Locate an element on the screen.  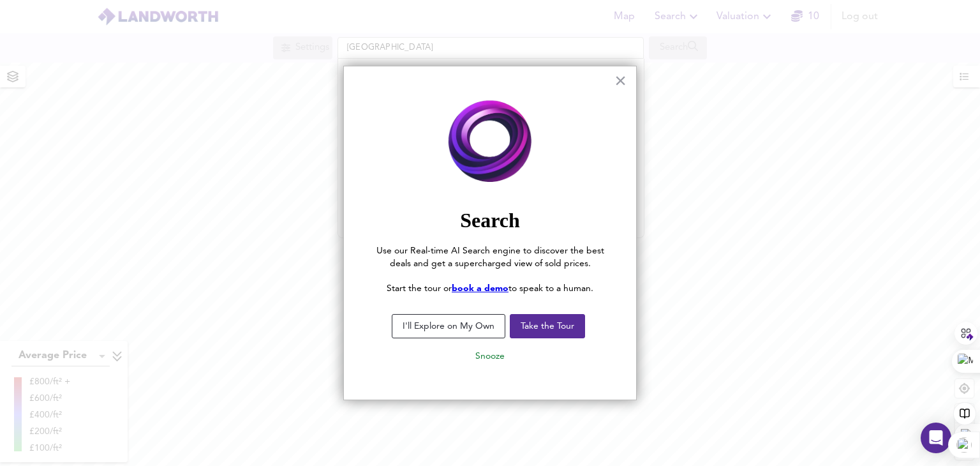
button: Take the Tour is located at coordinates (548, 326).